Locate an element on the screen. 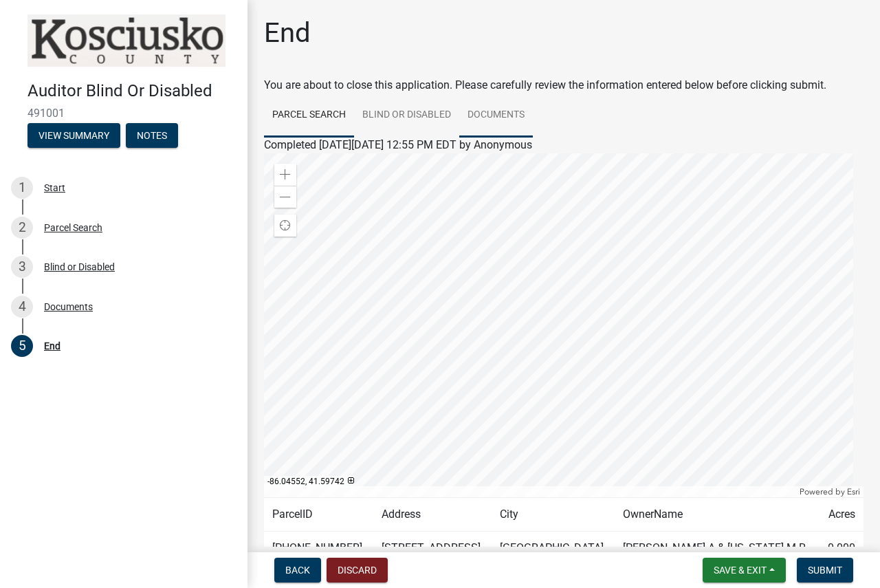 This screenshot has width=880, height=588. button: Discard is located at coordinates (357, 570).